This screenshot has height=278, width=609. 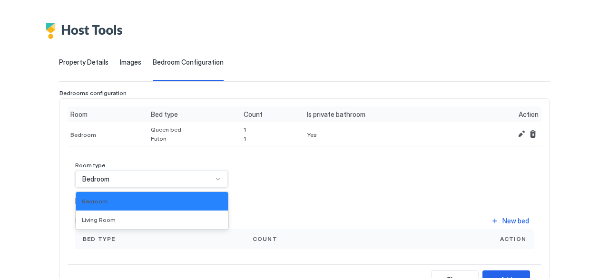 I want to click on div: Host Tools Logo, so click(x=87, y=31).